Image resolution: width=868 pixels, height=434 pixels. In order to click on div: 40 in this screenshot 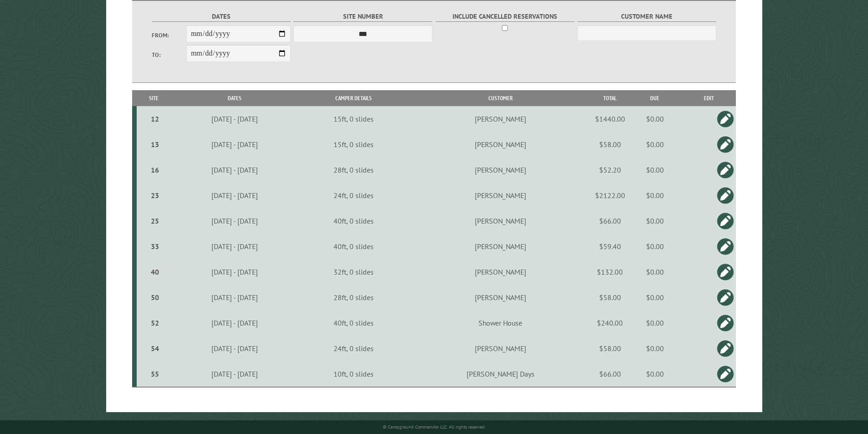, I will do `click(155, 272)`.